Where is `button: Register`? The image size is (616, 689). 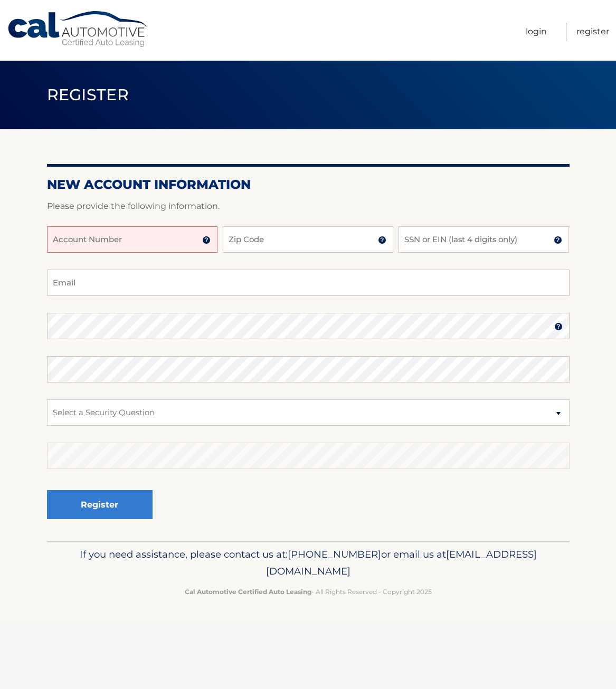
button: Register is located at coordinates (100, 505).